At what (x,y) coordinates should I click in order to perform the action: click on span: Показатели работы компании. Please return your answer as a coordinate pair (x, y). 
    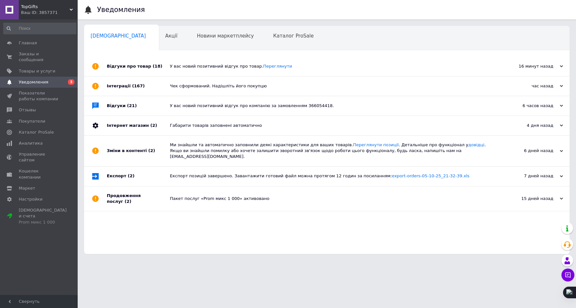
    Looking at the image, I should click on (39, 96).